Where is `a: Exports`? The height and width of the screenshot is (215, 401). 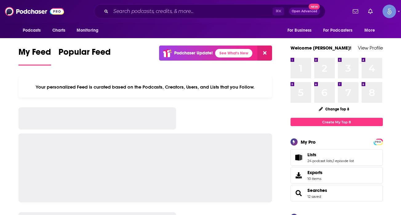 a: Exports is located at coordinates (337, 175).